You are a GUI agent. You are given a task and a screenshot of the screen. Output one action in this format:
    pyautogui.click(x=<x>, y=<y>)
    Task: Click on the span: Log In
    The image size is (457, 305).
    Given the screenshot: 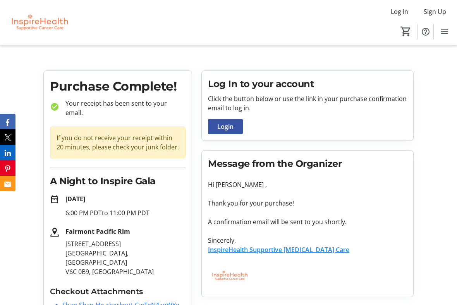 What is the action you would take?
    pyautogui.click(x=399, y=12)
    